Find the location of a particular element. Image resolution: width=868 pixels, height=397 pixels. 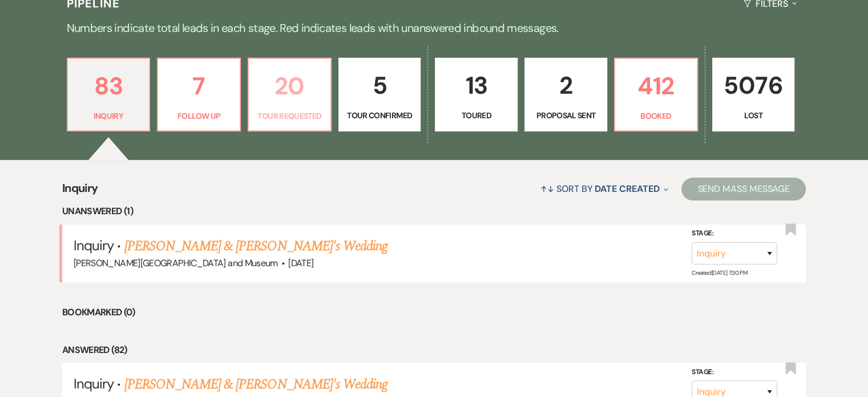

p: 5076 is located at coordinates (754, 85).